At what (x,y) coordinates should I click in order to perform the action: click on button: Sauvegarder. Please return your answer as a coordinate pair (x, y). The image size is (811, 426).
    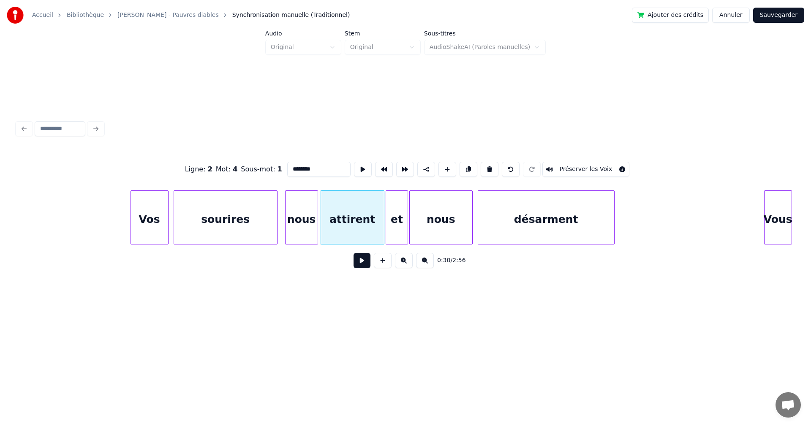
    Looking at the image, I should click on (778, 15).